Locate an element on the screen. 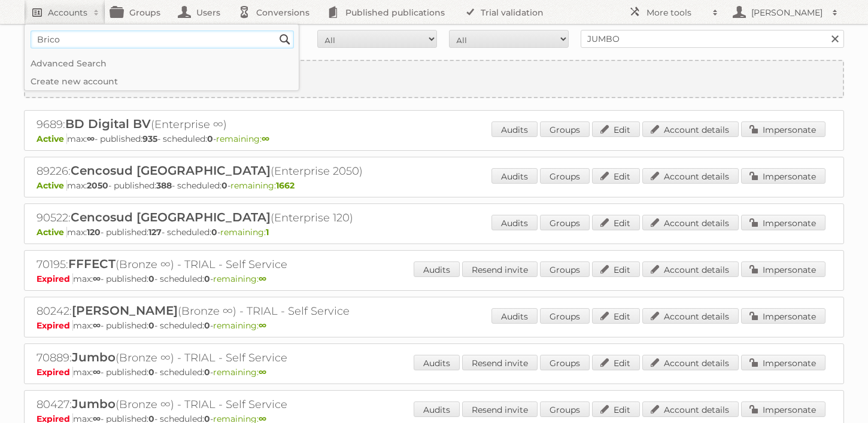 The height and width of the screenshot is (423, 868). input: Search is located at coordinates (285, 39).